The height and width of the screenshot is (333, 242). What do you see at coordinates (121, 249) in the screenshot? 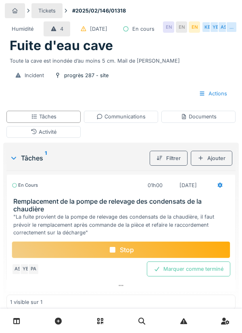
I see `div: Stop` at bounding box center [121, 249].